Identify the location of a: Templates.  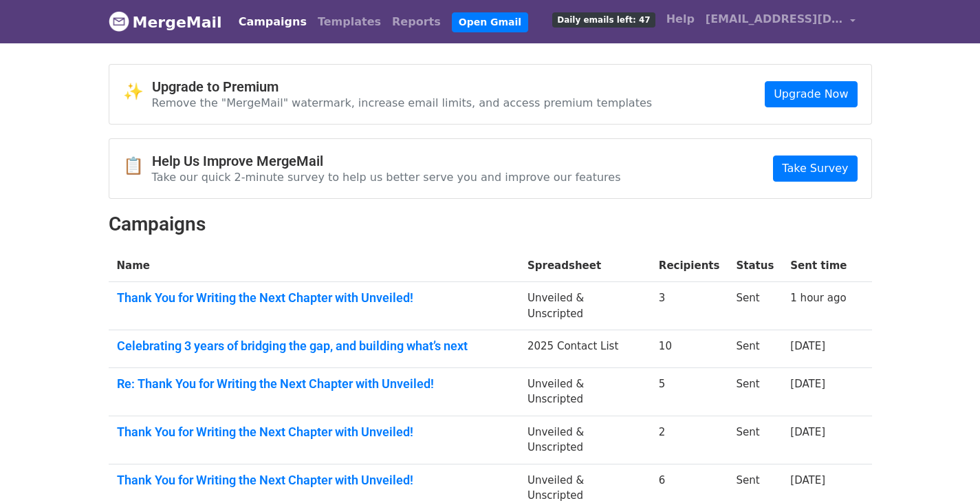
(349, 22).